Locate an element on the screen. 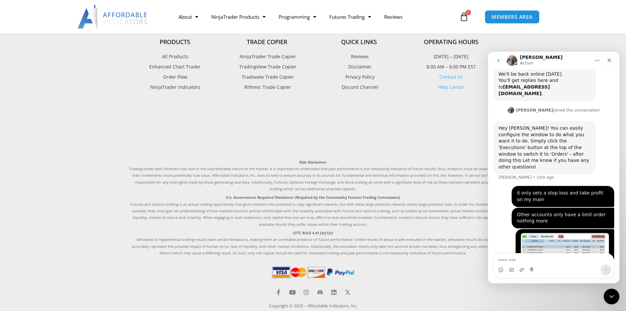 This screenshot has height=311, width=626. span: TradingView Trade Copier is located at coordinates (267, 67).